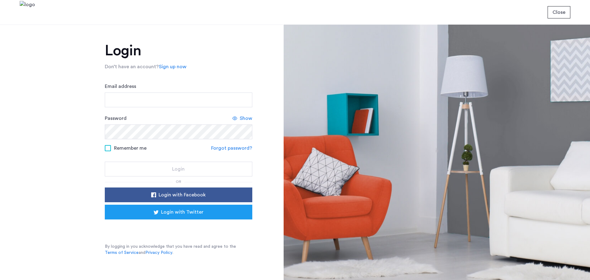 The height and width of the screenshot is (280, 590). Describe the element at coordinates (116, 118) in the screenshot. I see `label: Password` at that location.